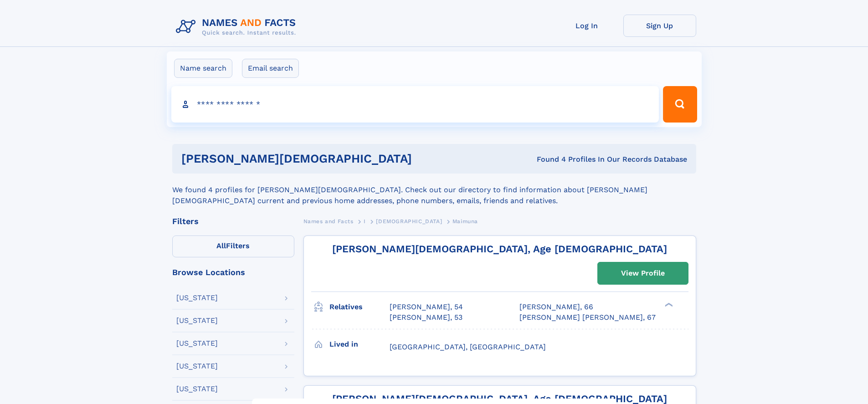 Image resolution: width=868 pixels, height=404 pixels. What do you see at coordinates (643, 273) in the screenshot?
I see `div: View Profile` at bounding box center [643, 273].